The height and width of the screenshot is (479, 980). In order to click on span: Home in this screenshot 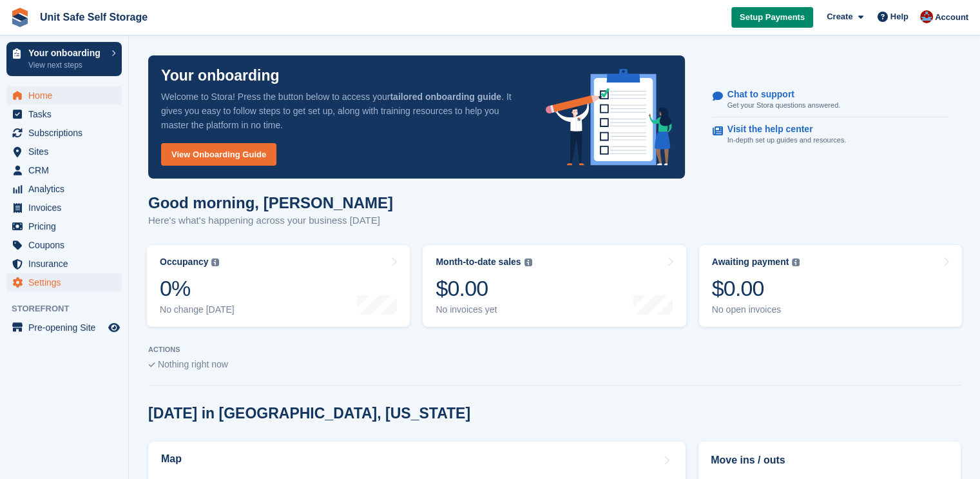, I will do `click(67, 96)`.